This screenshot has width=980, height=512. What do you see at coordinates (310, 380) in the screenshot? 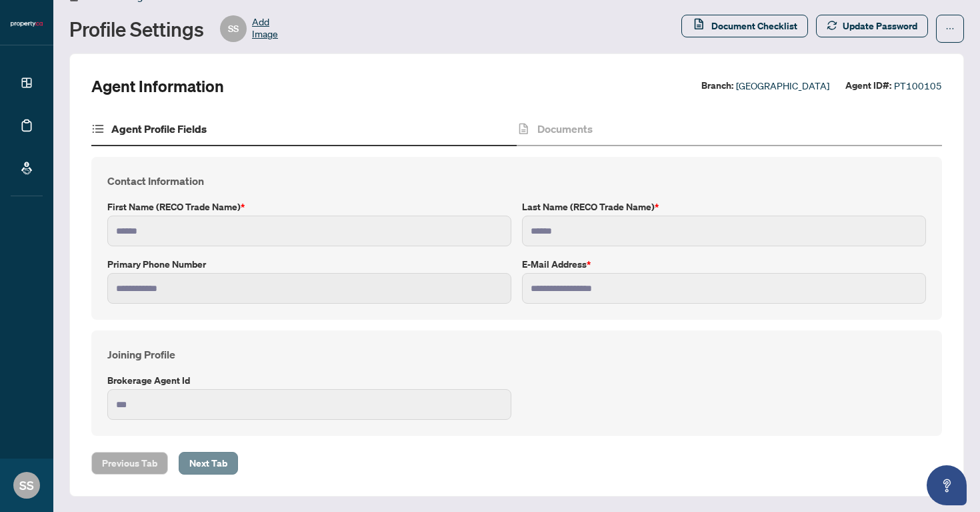
I see `label: Brokerage Agent Id` at bounding box center [310, 380].